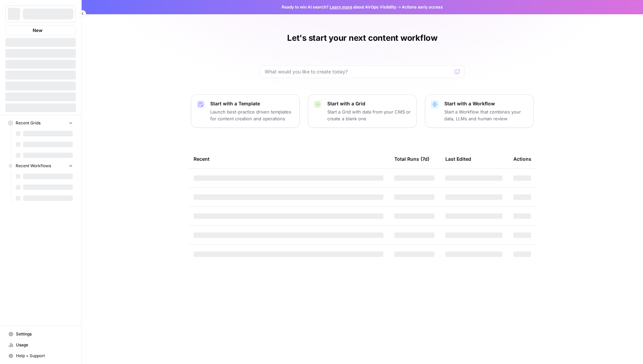  Describe the element at coordinates (341, 7) in the screenshot. I see `a: Learn more` at that location.